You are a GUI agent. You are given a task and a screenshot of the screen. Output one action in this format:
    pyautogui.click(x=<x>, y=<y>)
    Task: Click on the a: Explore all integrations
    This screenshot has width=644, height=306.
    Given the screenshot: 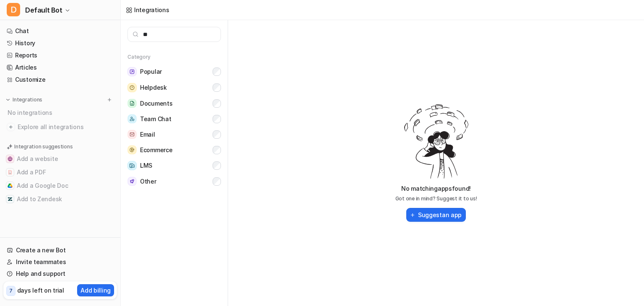 What is the action you would take?
    pyautogui.click(x=60, y=127)
    